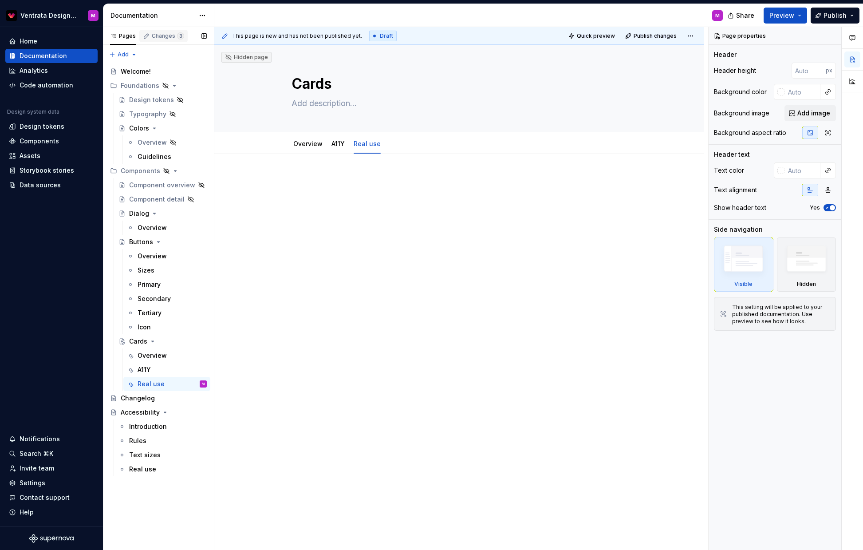  I want to click on div: Icon, so click(144, 327).